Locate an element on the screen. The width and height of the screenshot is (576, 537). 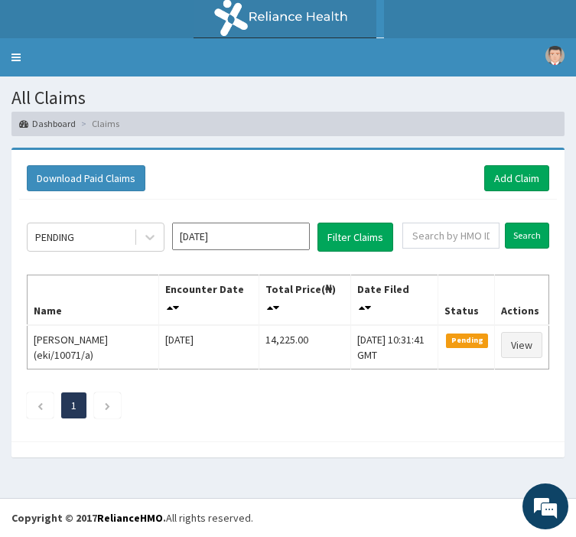
button: Download Paid Claims is located at coordinates (86, 178).